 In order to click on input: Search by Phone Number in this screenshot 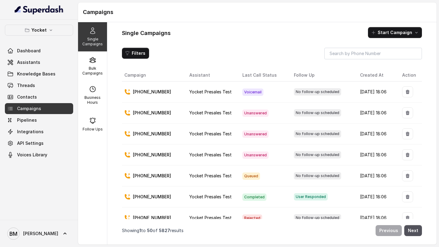, I will do `click(373, 54)`.